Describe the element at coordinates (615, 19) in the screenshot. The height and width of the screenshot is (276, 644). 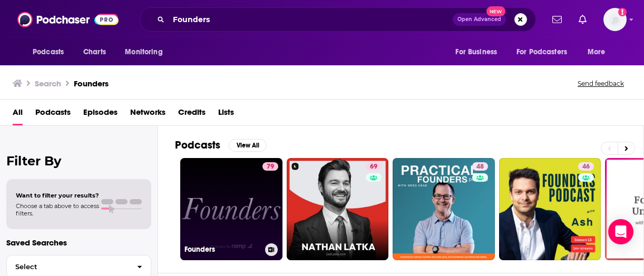
I see `img: User Profile` at that location.